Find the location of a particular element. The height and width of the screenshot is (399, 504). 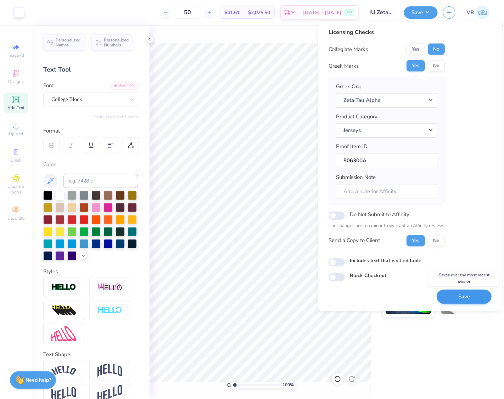

input: Untitled Design is located at coordinates (381, 12).